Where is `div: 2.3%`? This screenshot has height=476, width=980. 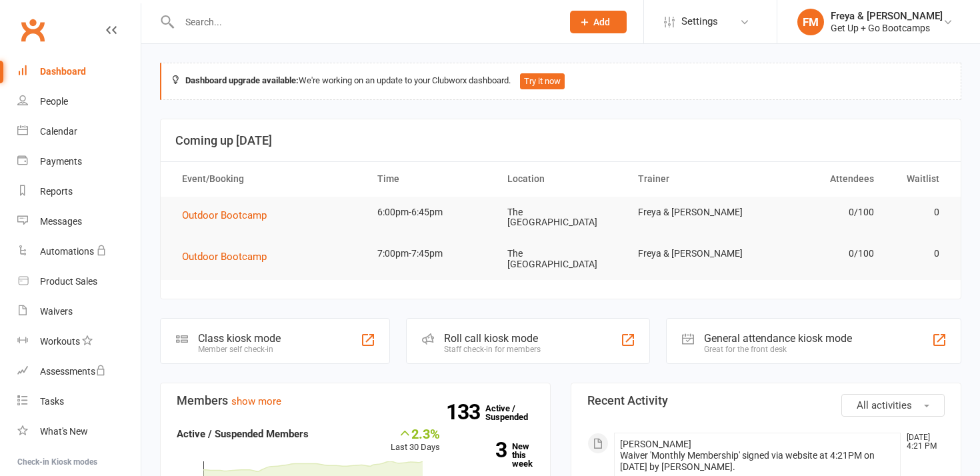
div: 2.3% is located at coordinates (415, 434).